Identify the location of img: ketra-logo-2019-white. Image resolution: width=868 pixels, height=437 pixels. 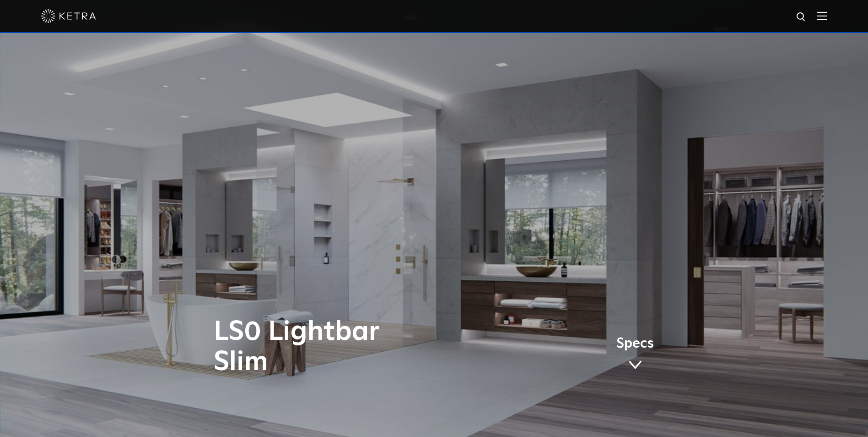
(69, 16).